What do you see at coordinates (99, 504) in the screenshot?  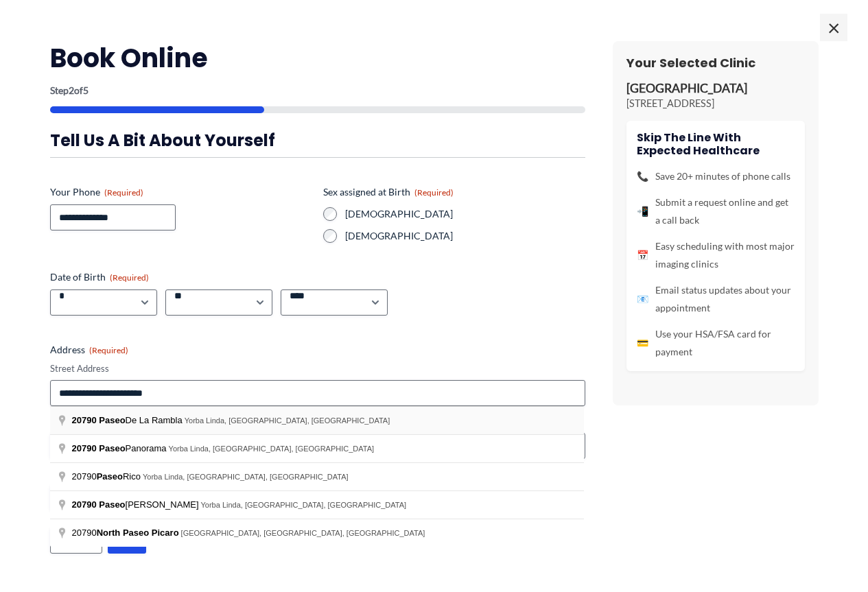 I see `span: 20790 Paseo` at bounding box center [99, 504].